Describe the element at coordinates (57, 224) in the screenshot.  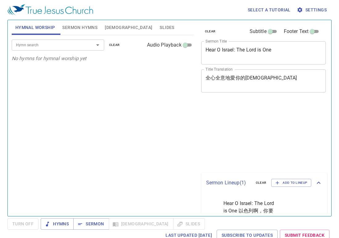
I see `button: Hymns` at that location.